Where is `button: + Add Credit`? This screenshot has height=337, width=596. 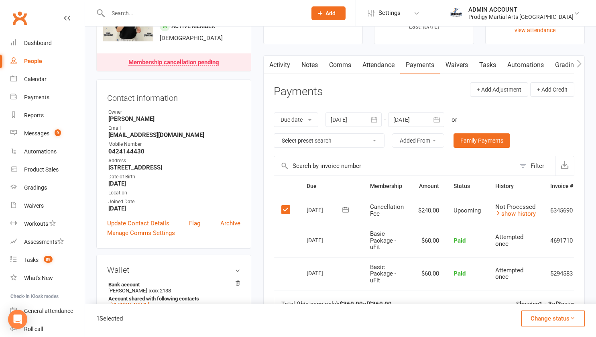 button: + Add Credit is located at coordinates (552, 90).